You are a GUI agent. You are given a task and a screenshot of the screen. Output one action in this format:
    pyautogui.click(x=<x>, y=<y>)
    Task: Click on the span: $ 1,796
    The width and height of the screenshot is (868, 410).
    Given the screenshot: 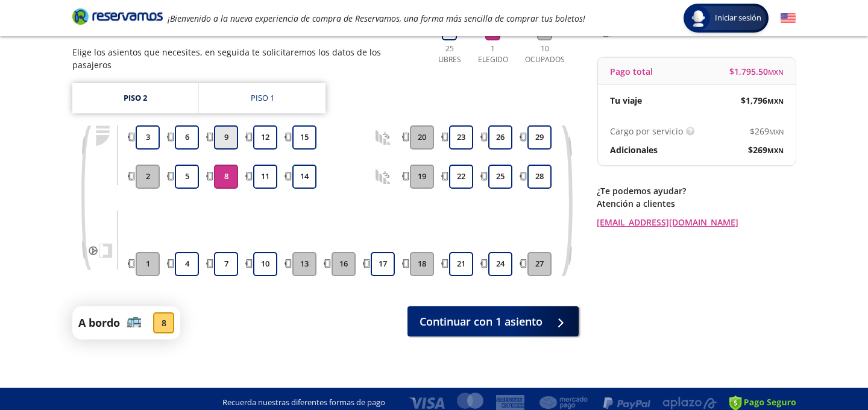 What is the action you would take?
    pyautogui.click(x=762, y=100)
    